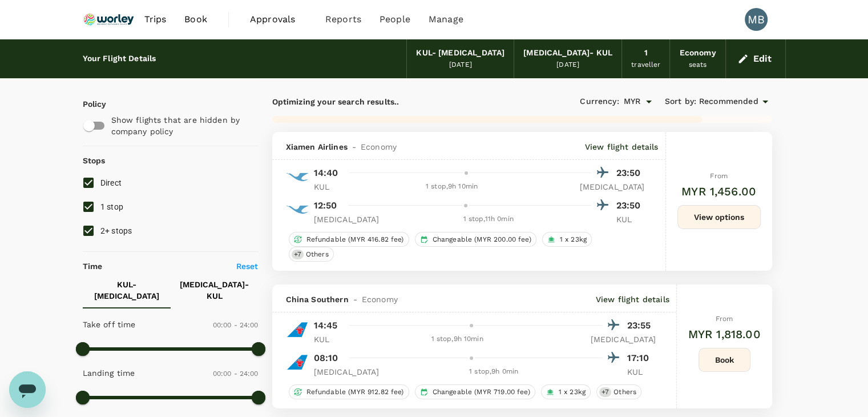 Image resolution: width=868 pixels, height=417 pixels. Describe the element at coordinates (642, 358) in the screenshot. I see `p: 17:10` at that location.